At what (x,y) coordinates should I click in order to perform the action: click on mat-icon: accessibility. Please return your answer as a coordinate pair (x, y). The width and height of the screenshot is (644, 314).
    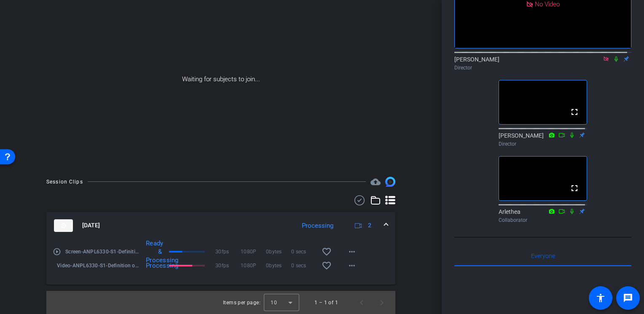
    Looking at the image, I should click on (601, 298).